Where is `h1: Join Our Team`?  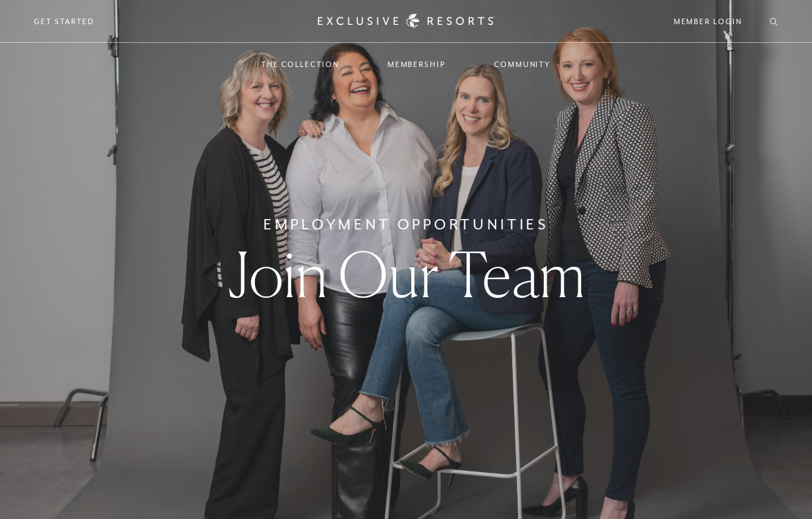 h1: Join Our Team is located at coordinates (407, 274).